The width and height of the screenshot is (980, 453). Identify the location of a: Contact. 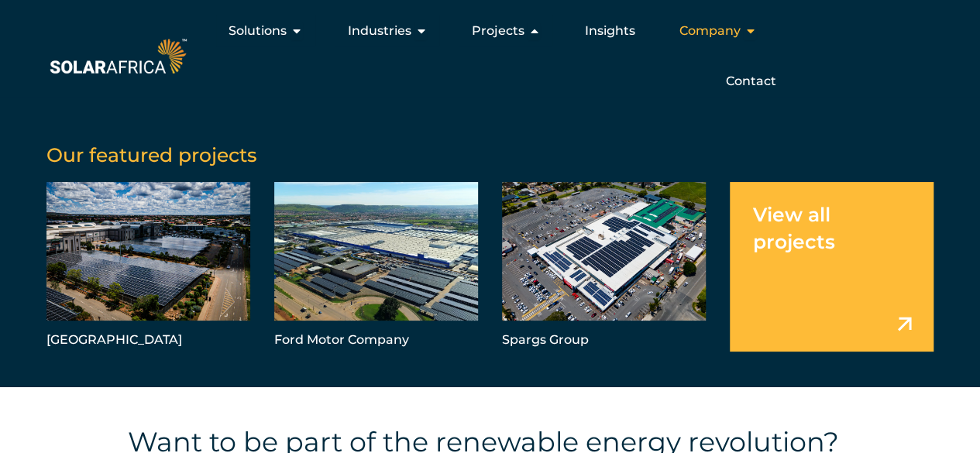
(750, 82).